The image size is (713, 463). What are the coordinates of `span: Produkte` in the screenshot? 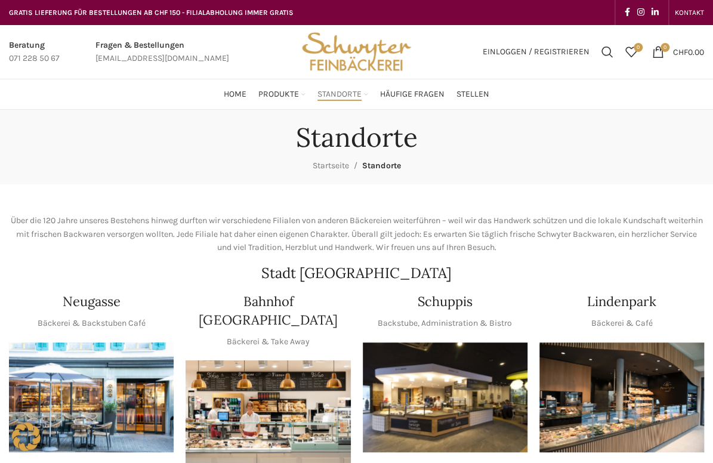 It's located at (279, 94).